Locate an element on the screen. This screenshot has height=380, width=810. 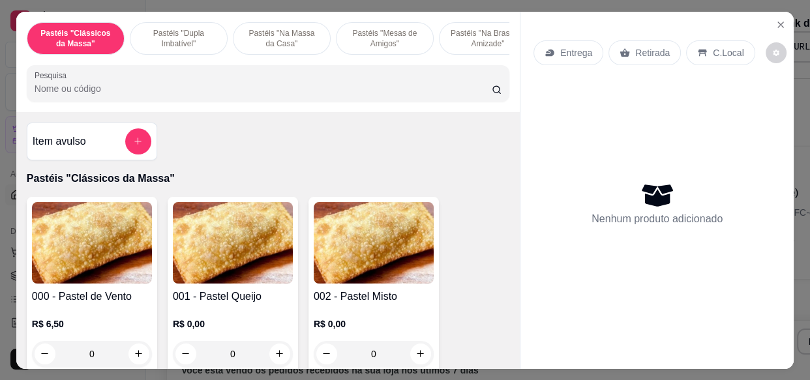
p: R$ 6,50 is located at coordinates (92, 324).